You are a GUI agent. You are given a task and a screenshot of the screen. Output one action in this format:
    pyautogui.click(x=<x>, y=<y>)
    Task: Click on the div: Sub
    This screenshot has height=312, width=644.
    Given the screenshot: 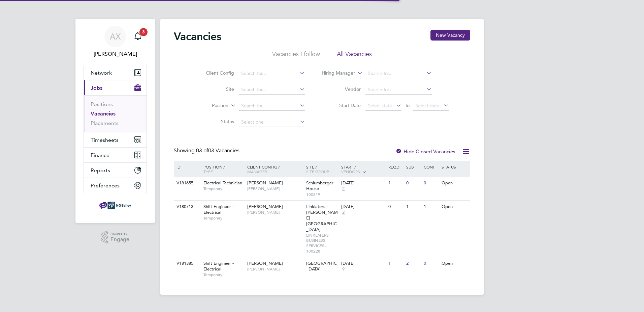 What is the action you would take?
    pyautogui.click(x=413, y=167)
    